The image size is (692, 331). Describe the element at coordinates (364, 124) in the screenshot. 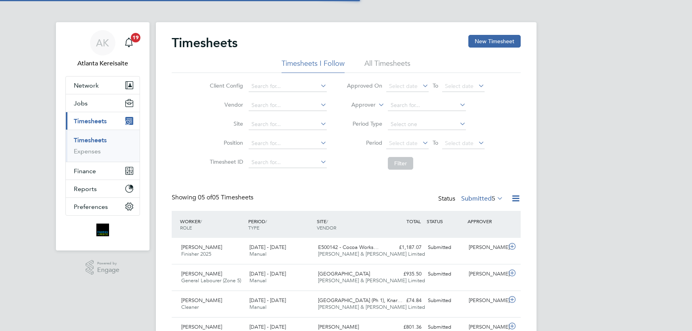

I see `label: Period Type` at that location.